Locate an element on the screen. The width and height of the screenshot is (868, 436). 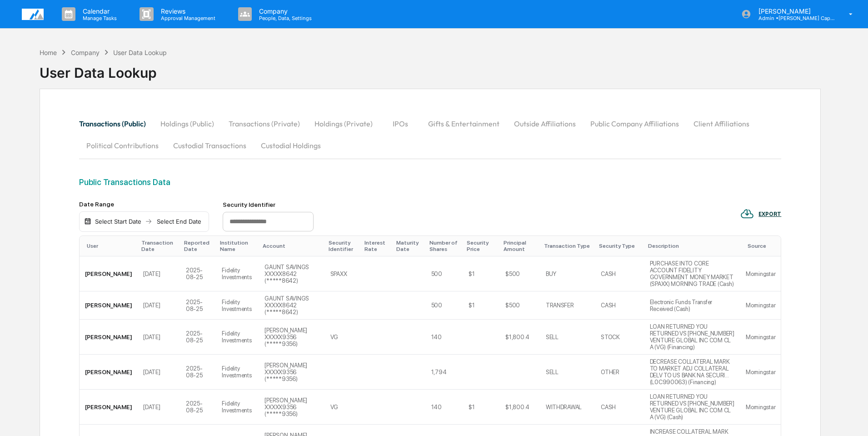
div: Security Price is located at coordinates (482, 246).